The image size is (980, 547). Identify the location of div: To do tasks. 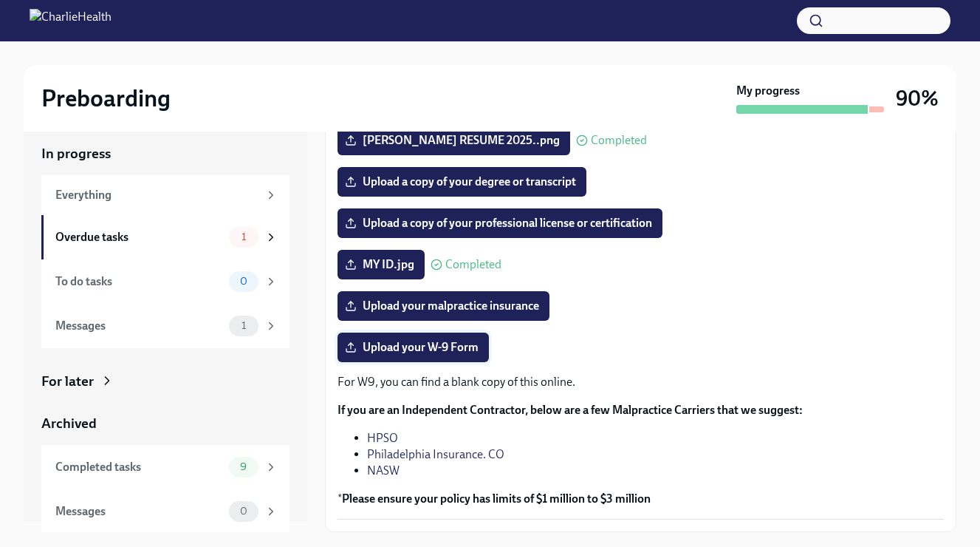
(139, 281).